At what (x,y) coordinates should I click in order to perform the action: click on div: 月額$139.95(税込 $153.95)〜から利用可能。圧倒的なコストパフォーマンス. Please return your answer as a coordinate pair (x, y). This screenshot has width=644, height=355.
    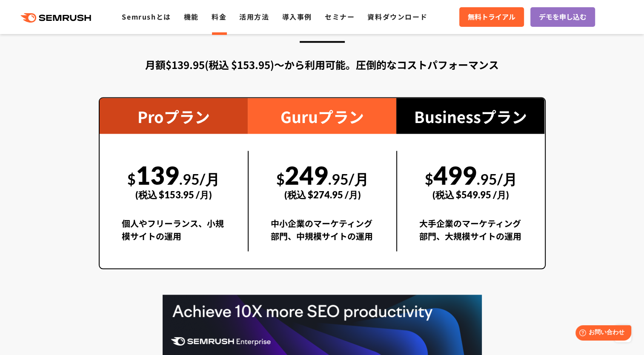
    Looking at the image, I should click on (322, 65).